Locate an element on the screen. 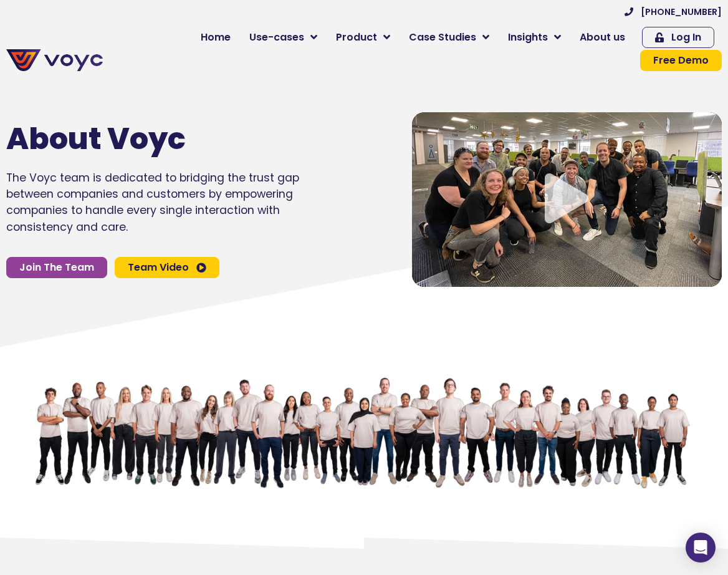  span: Case Studies is located at coordinates (442, 37).